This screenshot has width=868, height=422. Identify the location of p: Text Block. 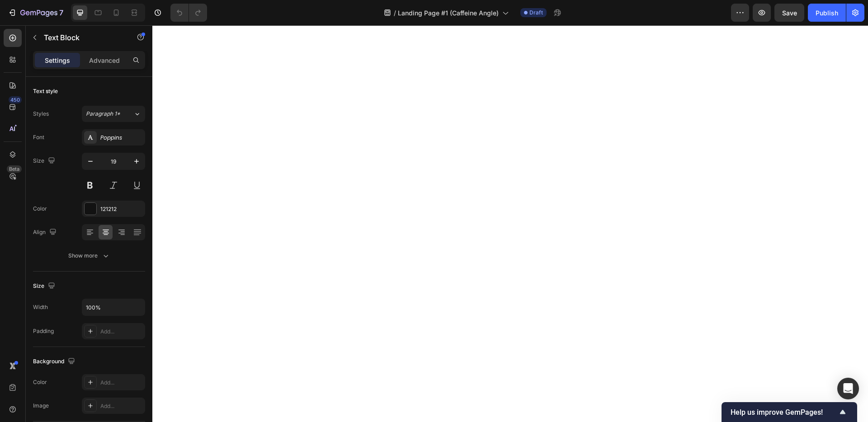
(82, 38).